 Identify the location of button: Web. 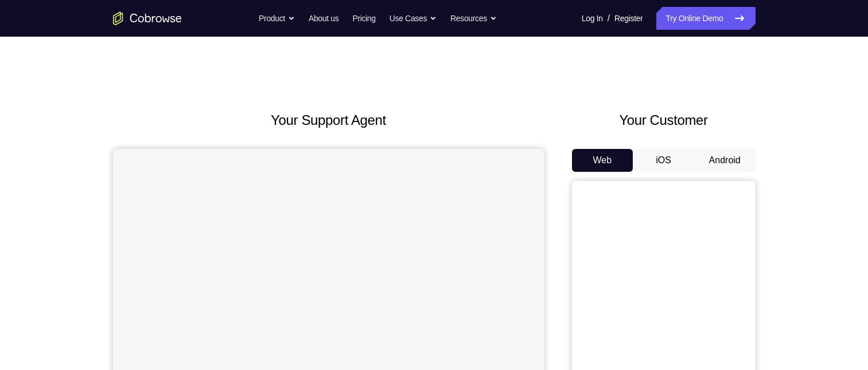
(602, 161).